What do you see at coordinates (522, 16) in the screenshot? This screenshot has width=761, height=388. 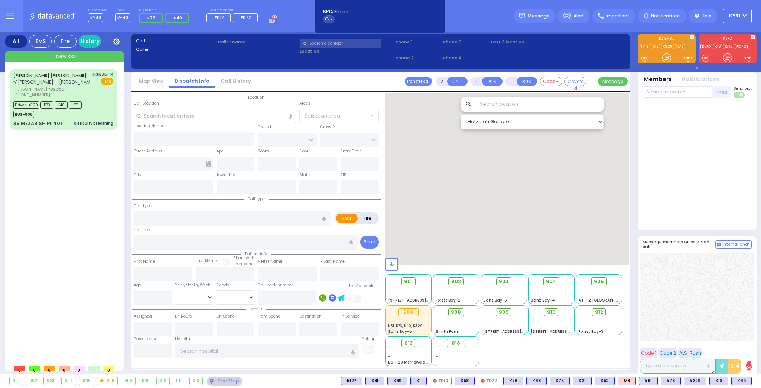 I see `img: message.svg` at bounding box center [522, 16].